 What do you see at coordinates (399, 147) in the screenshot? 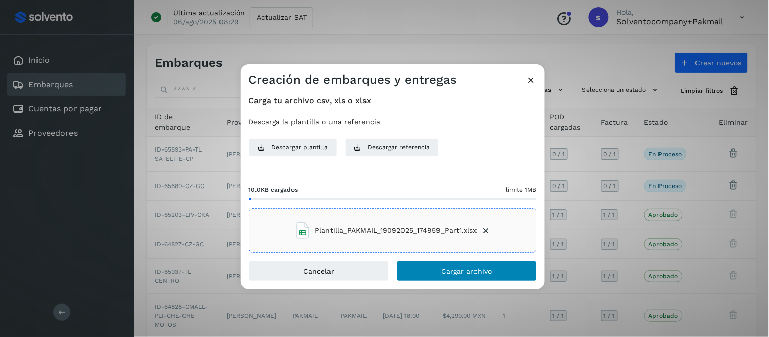
I see `span: Descargar referencia` at bounding box center [399, 147].